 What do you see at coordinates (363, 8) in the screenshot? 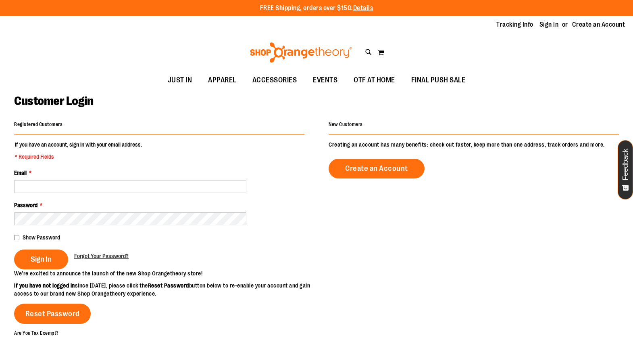
I see `a: Details` at bounding box center [363, 8].